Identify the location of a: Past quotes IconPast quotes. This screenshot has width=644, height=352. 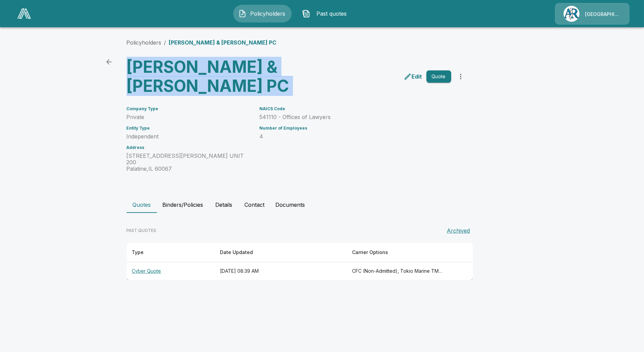
(327, 14).